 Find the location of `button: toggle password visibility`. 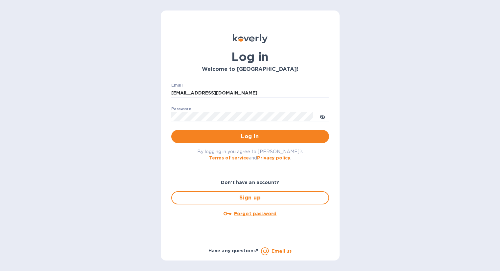

button: toggle password visibility is located at coordinates (322, 117).